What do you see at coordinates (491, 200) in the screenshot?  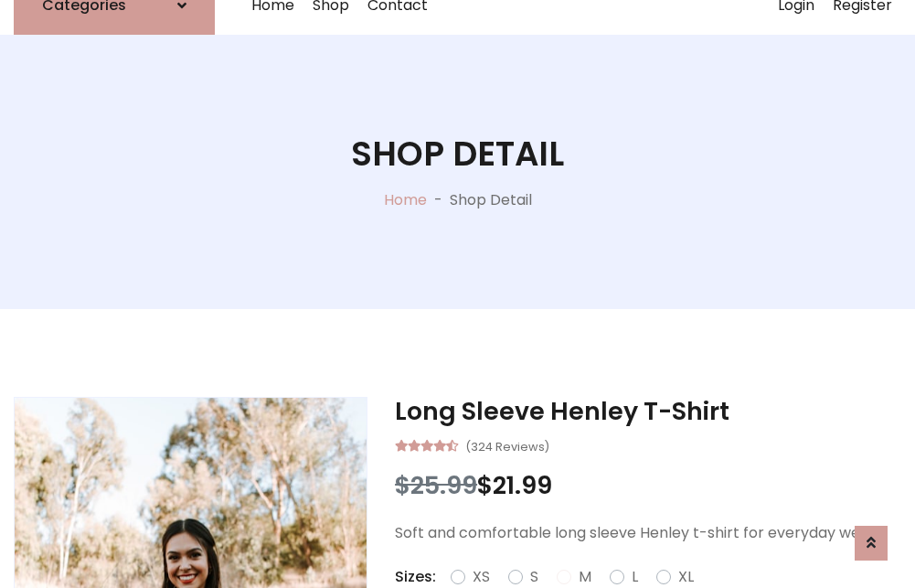 I see `p: Shop Detail` at bounding box center [491, 200].